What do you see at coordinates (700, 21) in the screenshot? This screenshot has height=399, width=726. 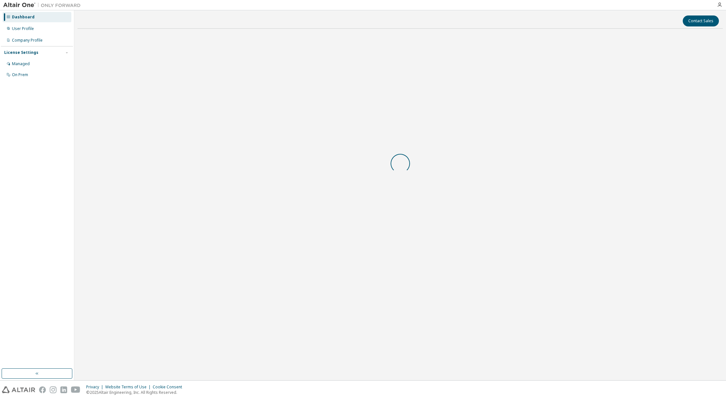 I see `button: Contact Sales` at bounding box center [700, 21].